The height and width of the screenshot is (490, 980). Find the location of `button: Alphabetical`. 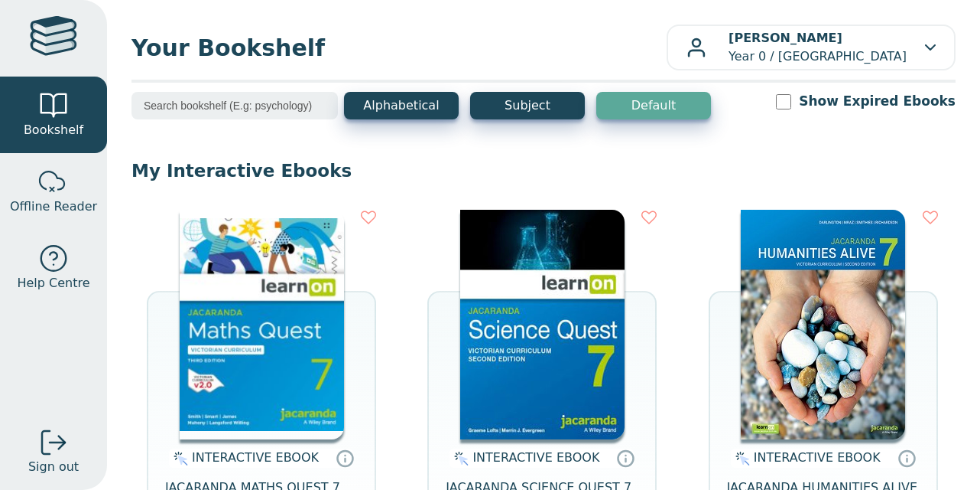

button: Alphabetical is located at coordinates (402, 105).